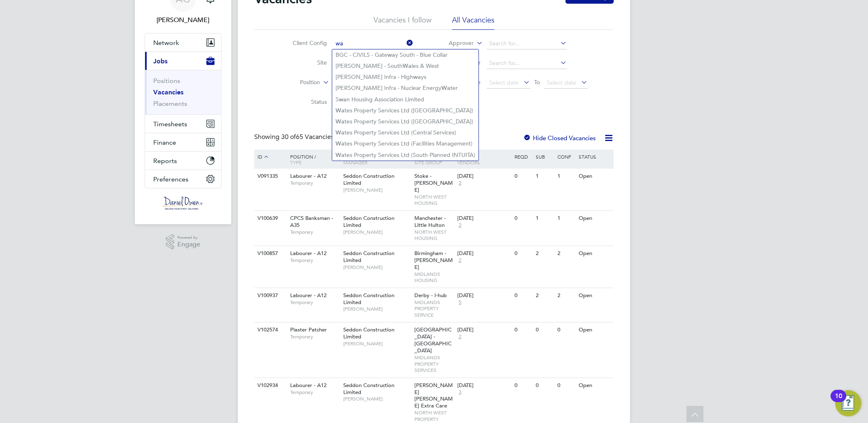 This screenshot has height=423, width=868. I want to click on span: Network, so click(166, 43).